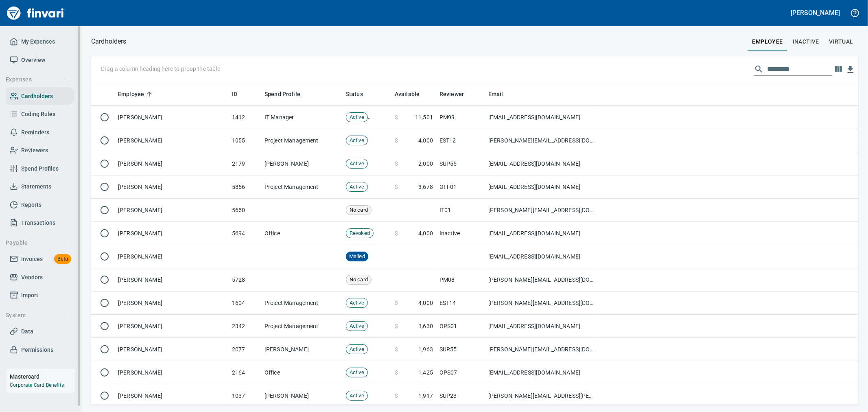 The image size is (868, 412). I want to click on span: Expenses, so click(36, 80).